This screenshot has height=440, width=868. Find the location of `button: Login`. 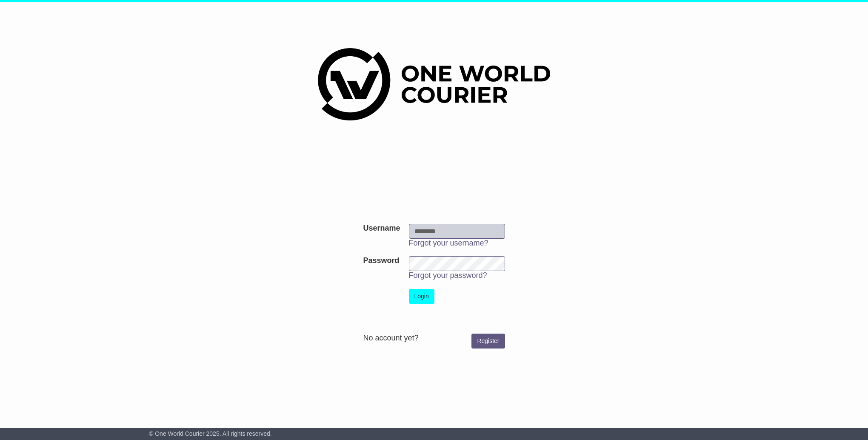

button: Login is located at coordinates (422, 296).